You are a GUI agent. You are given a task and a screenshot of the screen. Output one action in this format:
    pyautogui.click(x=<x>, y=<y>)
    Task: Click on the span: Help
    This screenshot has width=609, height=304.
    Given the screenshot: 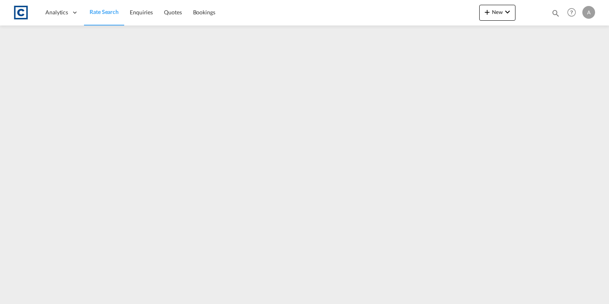 What is the action you would take?
    pyautogui.click(x=571, y=12)
    